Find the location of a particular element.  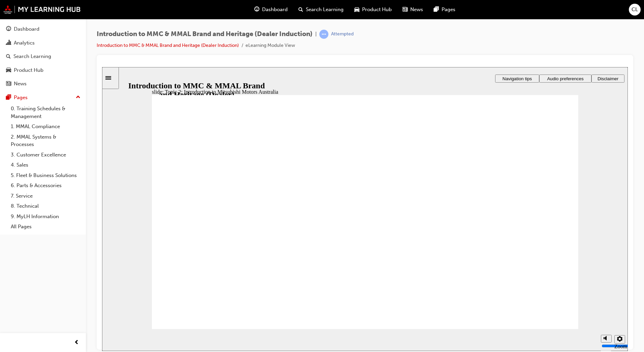

img: mmal is located at coordinates (42, 9).